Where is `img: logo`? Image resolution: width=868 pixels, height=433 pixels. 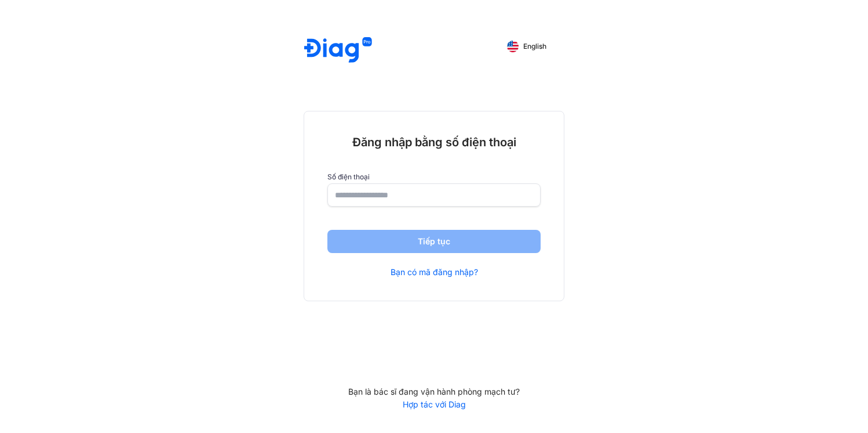 img: logo is located at coordinates (338, 50).